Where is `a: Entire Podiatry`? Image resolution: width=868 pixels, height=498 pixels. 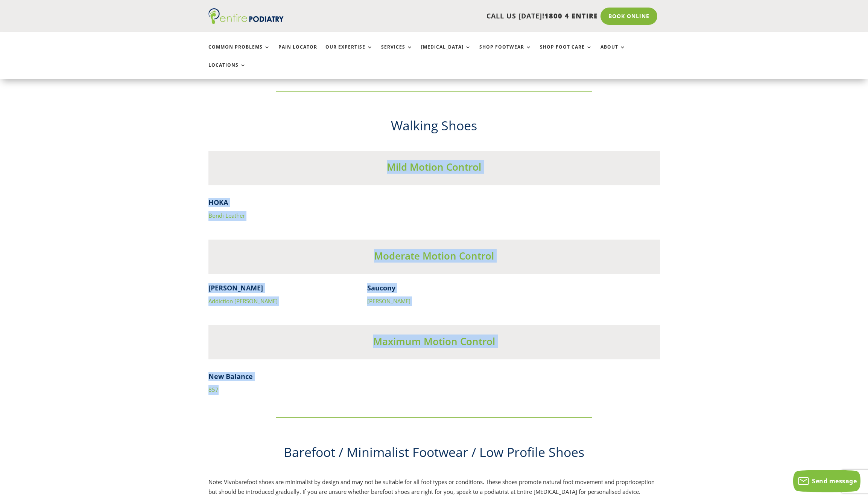 a: Entire Podiatry is located at coordinates (246, 22).